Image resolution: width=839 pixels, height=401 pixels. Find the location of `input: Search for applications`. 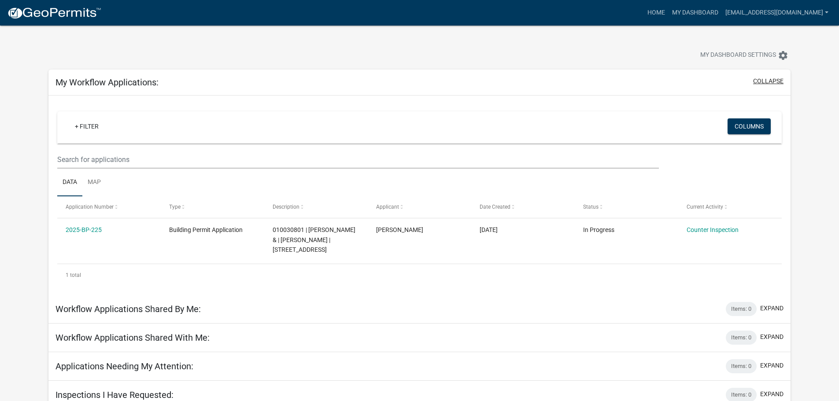

input: Search for applications is located at coordinates (358, 159).